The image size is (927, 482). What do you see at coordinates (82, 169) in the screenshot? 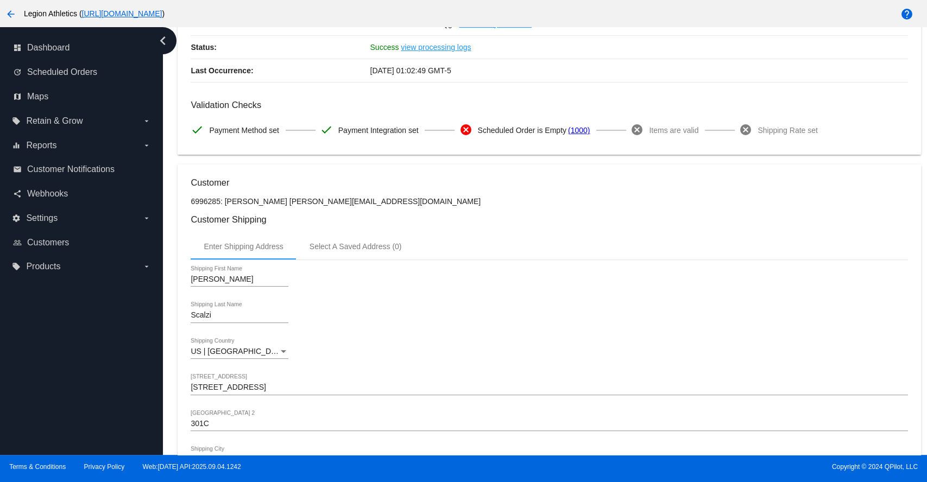
I see `a: email Customer Notifications` at bounding box center [82, 169].